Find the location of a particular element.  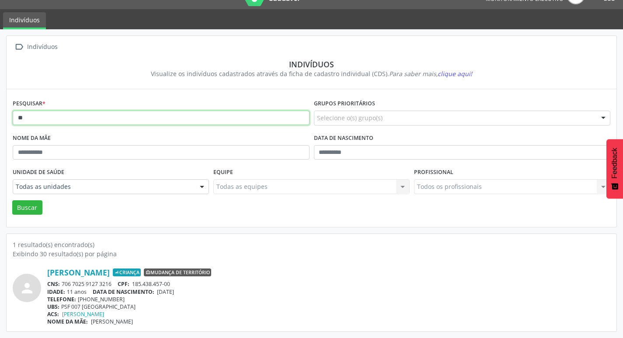

div: 1 resultado(s) encontrado(s) is located at coordinates (311, 244).